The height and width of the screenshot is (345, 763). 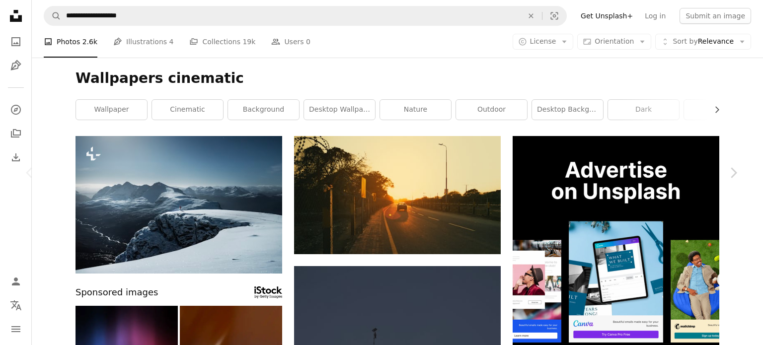 I want to click on a: outdoor, so click(x=491, y=110).